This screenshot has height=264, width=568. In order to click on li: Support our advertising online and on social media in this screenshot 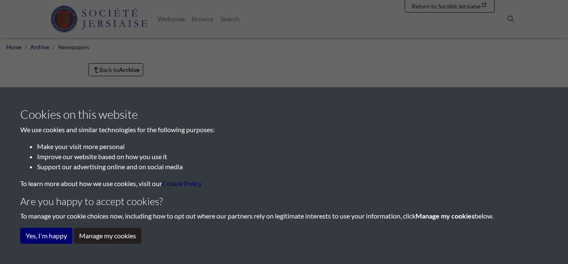, I will do `click(292, 167)`.